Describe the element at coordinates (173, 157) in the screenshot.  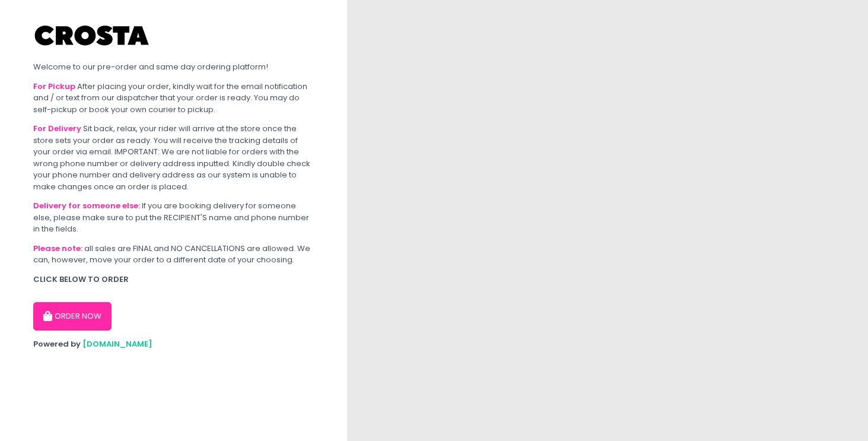
I see `div: Sit back, relax, your rider will arrive at the store once the store sets your order as ready. You...` at that location.